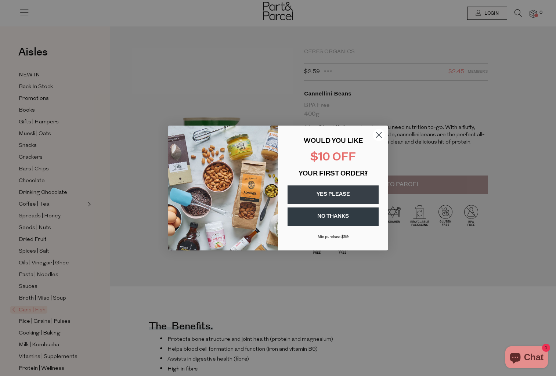 The image size is (556, 376). I want to click on button: NO THANKS, so click(333, 217).